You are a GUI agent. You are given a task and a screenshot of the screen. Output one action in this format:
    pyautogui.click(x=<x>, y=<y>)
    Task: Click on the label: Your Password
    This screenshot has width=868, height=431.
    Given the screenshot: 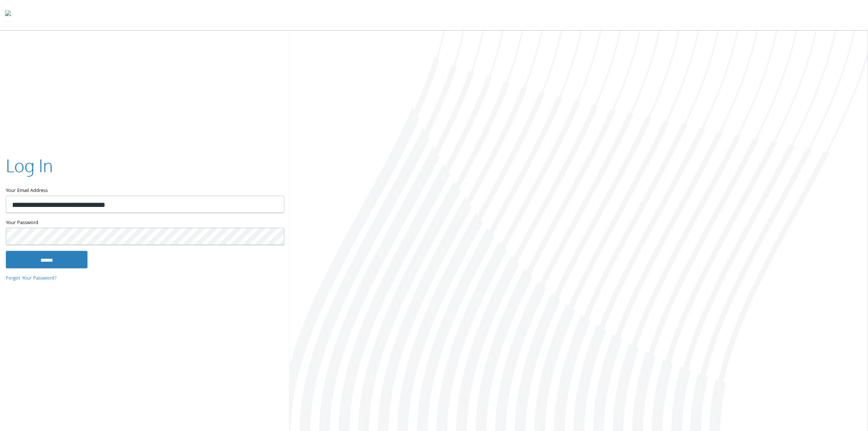 What is the action you would take?
    pyautogui.click(x=145, y=223)
    